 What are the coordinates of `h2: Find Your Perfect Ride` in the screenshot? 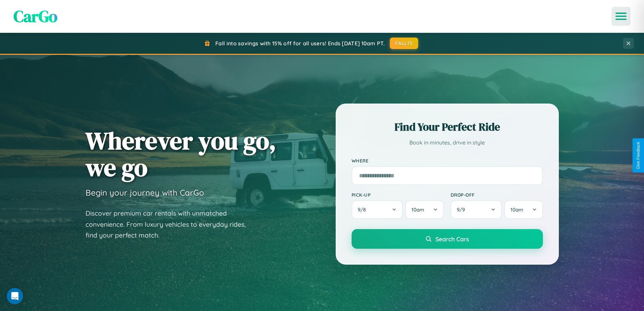 It's located at (447, 127).